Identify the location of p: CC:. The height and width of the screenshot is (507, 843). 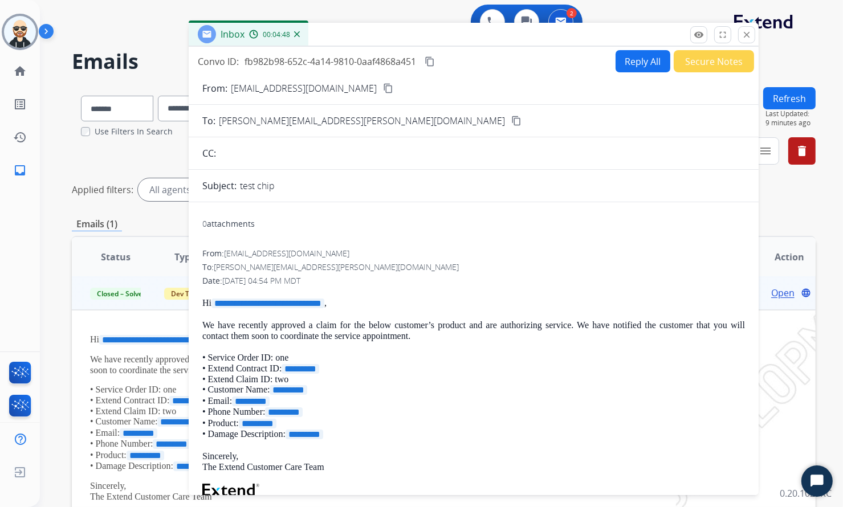
(209, 153).